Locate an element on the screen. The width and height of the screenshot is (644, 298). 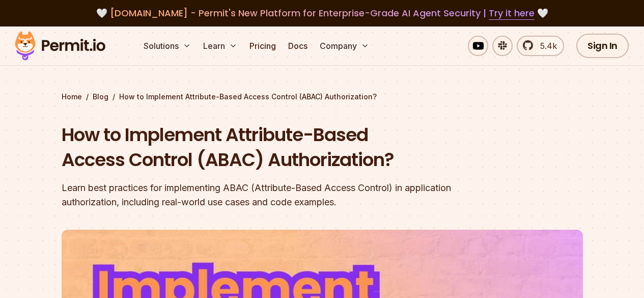
a: Pricing is located at coordinates (263, 45).